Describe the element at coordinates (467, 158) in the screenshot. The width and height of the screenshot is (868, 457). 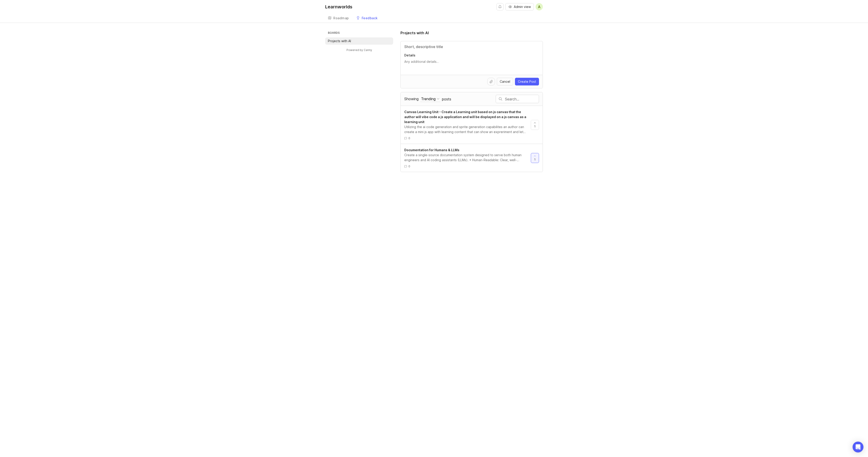
I see `a: Documentation for Humans & LLMsCreate a single-source documentation system designed to serve both...` at that location.